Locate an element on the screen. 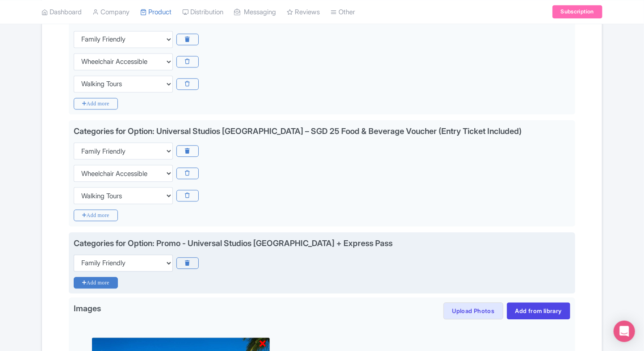 This screenshot has width=644, height=351. button: Upload Photos is located at coordinates (473, 311).